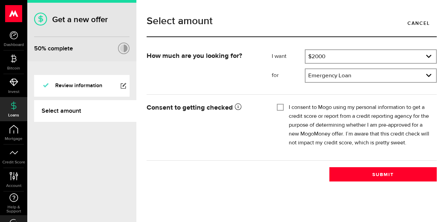  I want to click on strong: Consent to getting checked, so click(194, 108).